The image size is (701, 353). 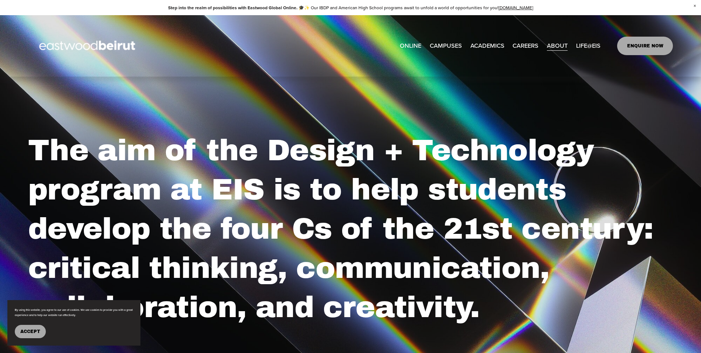 What do you see at coordinates (74, 322) in the screenshot?
I see `section: Cookie banner` at bounding box center [74, 322].